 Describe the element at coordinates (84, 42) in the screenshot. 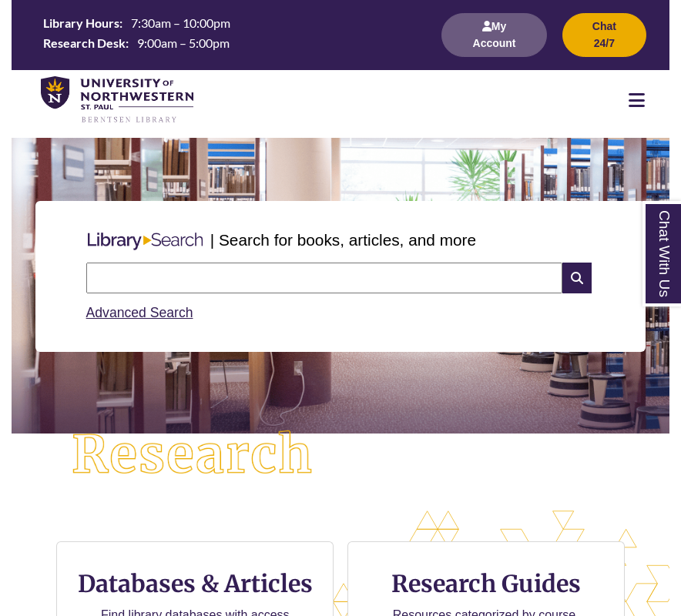

I see `th: Research Desk:` at that location.